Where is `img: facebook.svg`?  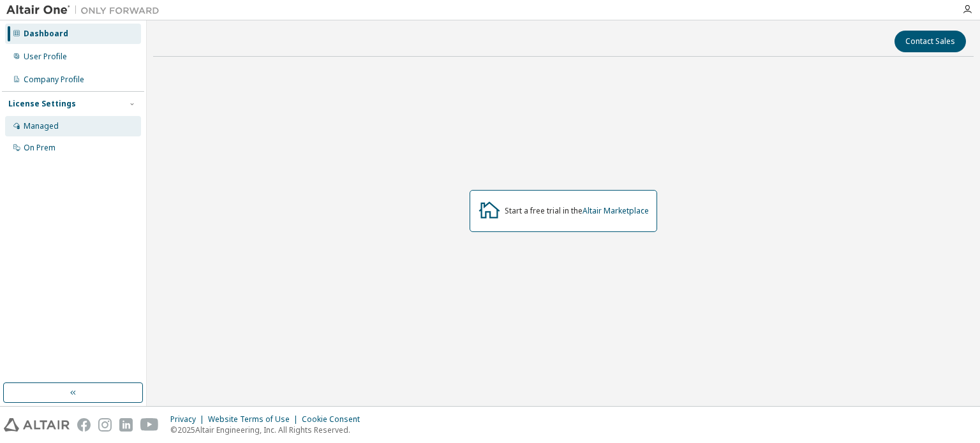
img: facebook.svg is located at coordinates (84, 425).